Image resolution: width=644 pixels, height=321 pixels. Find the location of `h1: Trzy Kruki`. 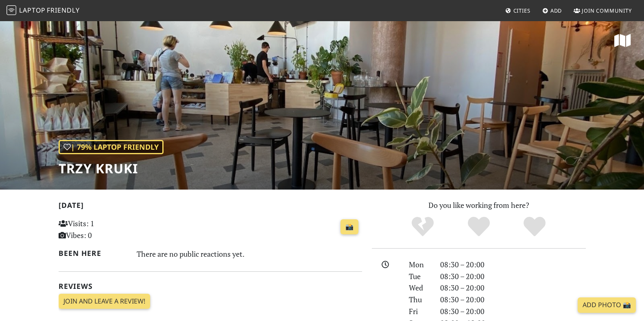

h1: Trzy Kruki is located at coordinates (111, 169).